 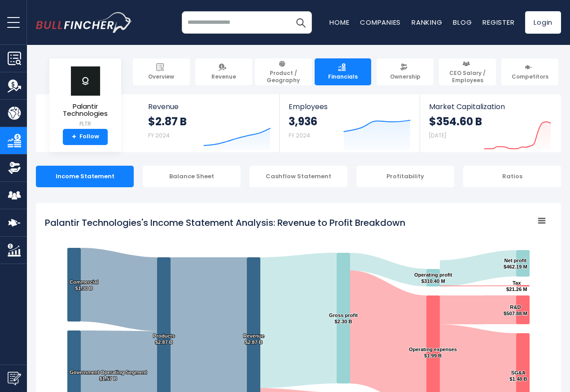 What do you see at coordinates (85, 97) in the screenshot?
I see `a: Palantir Technologies PLTR` at bounding box center [85, 97].